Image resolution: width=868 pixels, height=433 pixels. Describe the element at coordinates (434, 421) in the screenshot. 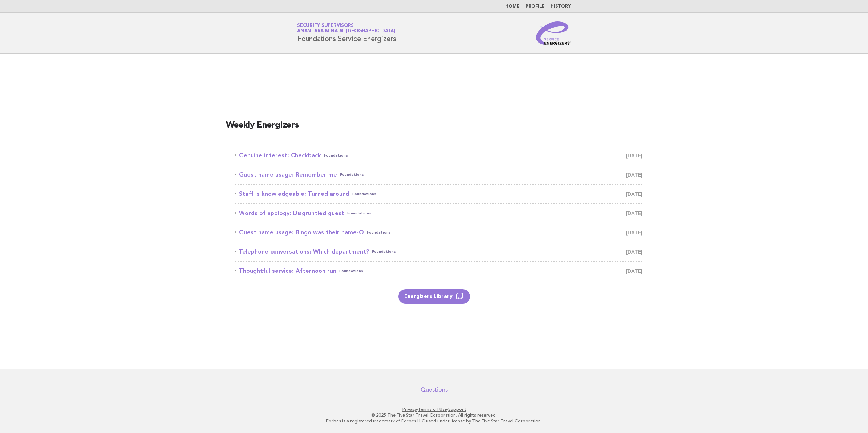

I see `p: Forbes is a registered trademark of Forbes LLC used under license by The Five Star Travel Corpora...` at that location.